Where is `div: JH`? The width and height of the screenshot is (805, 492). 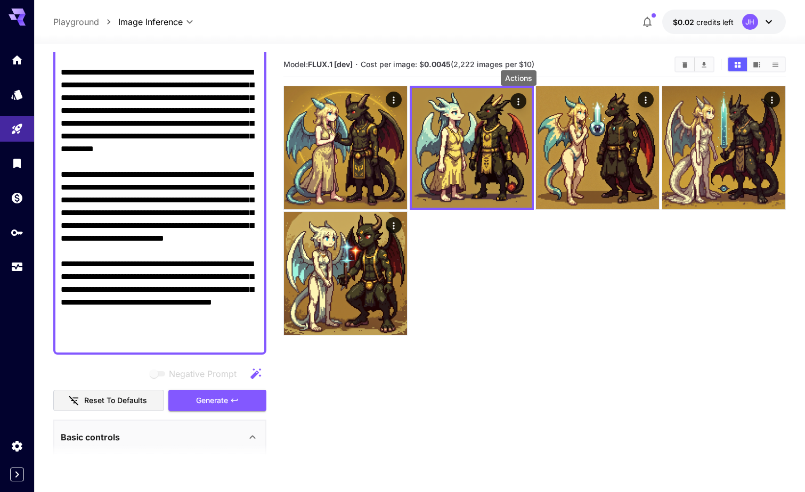 div: JH is located at coordinates (750, 22).